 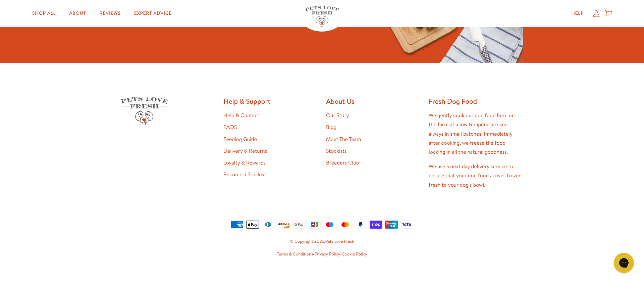 I want to click on a: Shop All, so click(x=44, y=14).